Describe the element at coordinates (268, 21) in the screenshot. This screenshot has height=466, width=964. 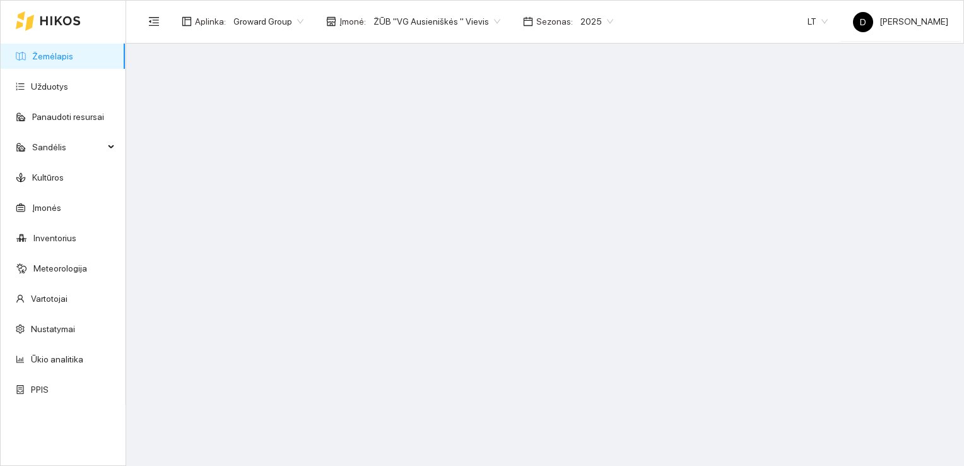
I see `span: Groward Group` at that location.